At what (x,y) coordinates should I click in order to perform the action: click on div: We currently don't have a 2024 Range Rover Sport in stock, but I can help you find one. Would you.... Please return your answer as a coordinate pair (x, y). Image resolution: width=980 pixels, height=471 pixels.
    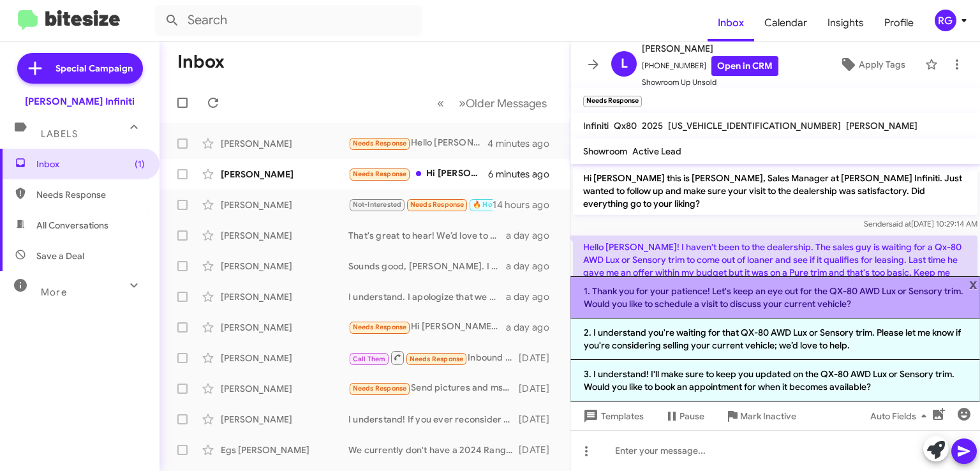
    Looking at the image, I should click on (434, 450).